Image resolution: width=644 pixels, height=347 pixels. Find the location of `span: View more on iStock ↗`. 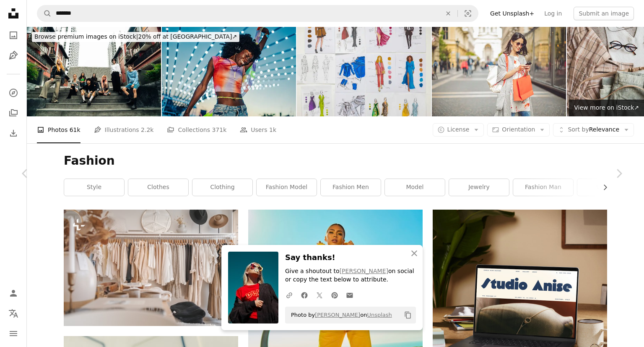

span: View more on iStock ↗ is located at coordinates (607, 108).